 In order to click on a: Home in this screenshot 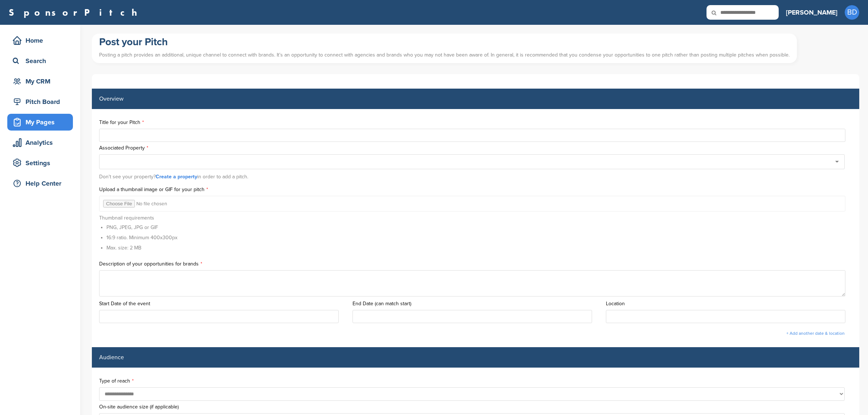, I will do `click(40, 40)`.